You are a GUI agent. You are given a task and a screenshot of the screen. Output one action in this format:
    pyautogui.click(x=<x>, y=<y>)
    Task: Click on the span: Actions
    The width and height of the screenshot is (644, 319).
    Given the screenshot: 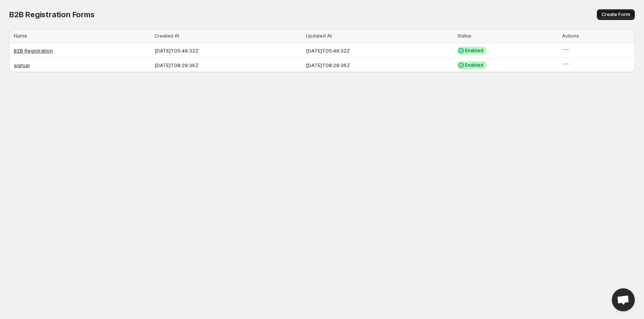 What is the action you would take?
    pyautogui.click(x=571, y=36)
    